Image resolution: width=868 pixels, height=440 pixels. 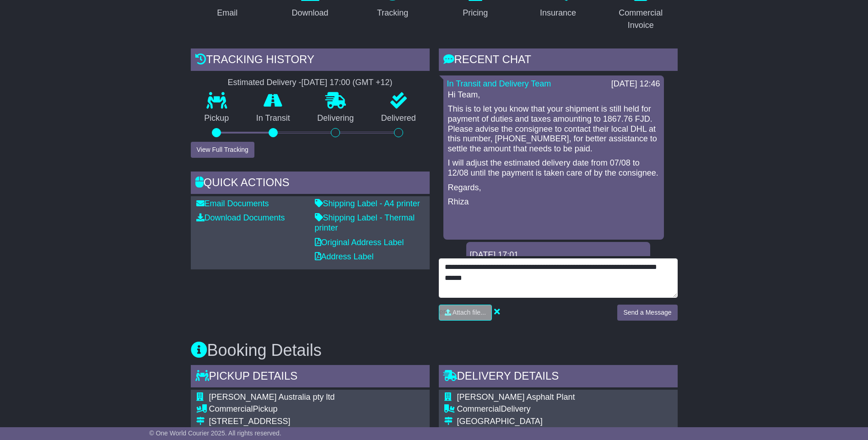 What do you see at coordinates (558, 13) in the screenshot?
I see `div: Insurance` at bounding box center [558, 13].